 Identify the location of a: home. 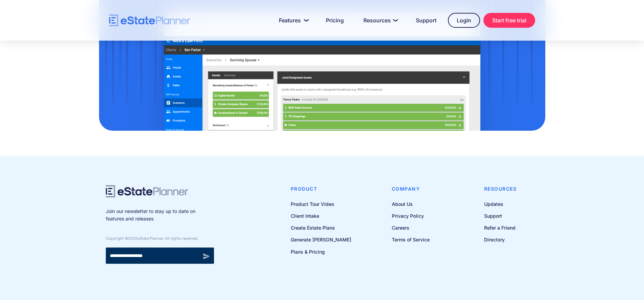
(150, 20).